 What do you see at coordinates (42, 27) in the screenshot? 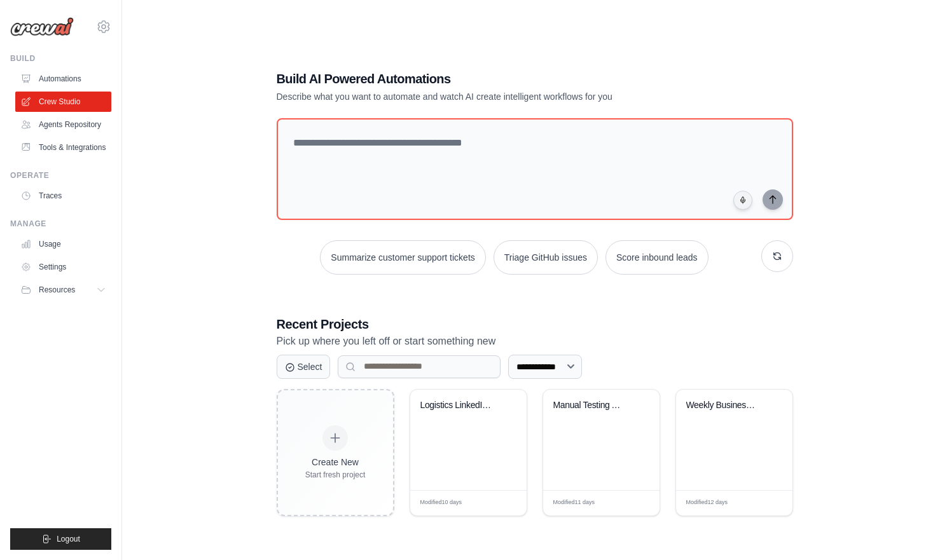
I see `img: Logo` at bounding box center [42, 27].